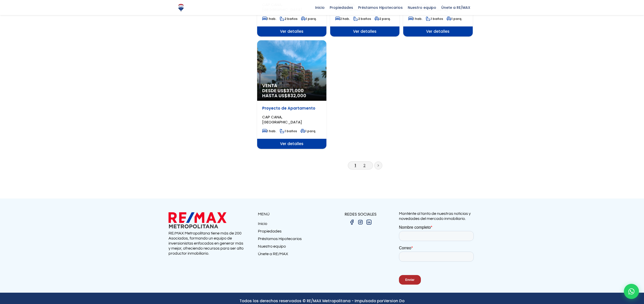 The width and height of the screenshot is (644, 304). I want to click on span: Préstamos Hipotecarios, so click(380, 8).